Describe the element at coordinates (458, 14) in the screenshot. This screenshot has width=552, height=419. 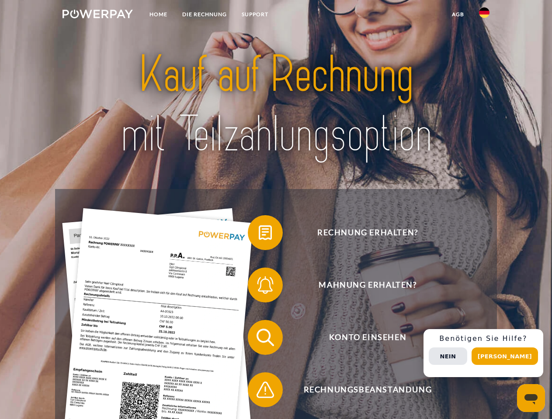
I see `a: agb` at that location.